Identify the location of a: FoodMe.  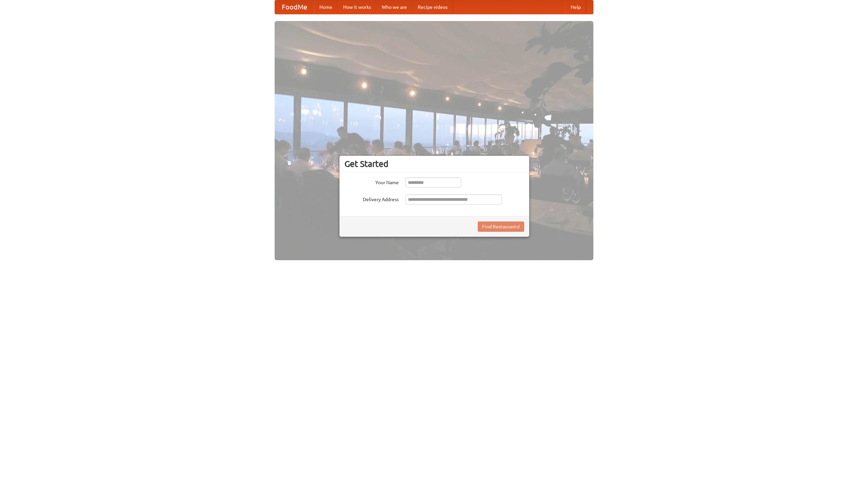
(294, 7).